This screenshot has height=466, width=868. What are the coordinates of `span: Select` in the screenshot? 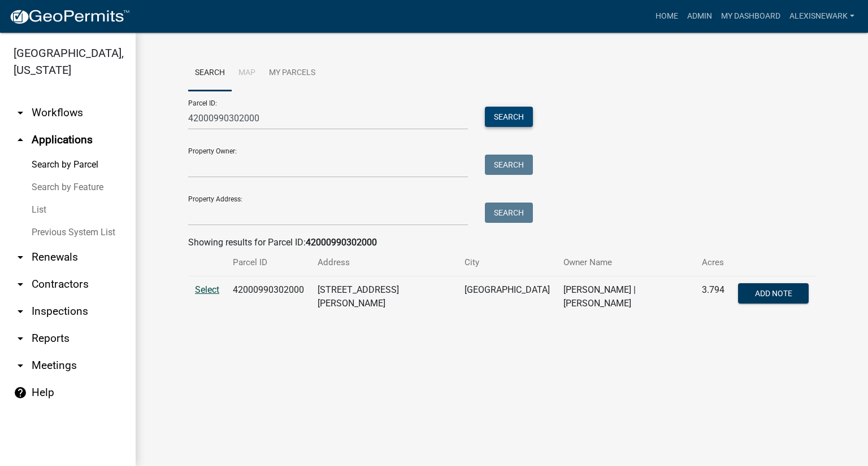 It's located at (207, 290).